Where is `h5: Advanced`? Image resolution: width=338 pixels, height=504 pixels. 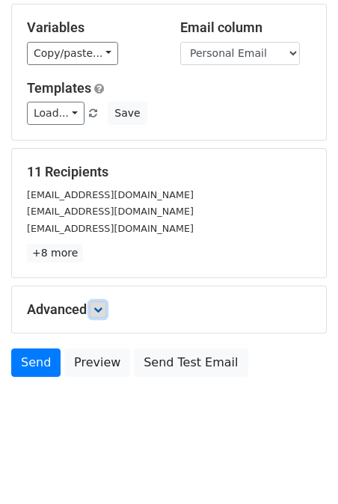
h5: Advanced is located at coordinates (169, 309).